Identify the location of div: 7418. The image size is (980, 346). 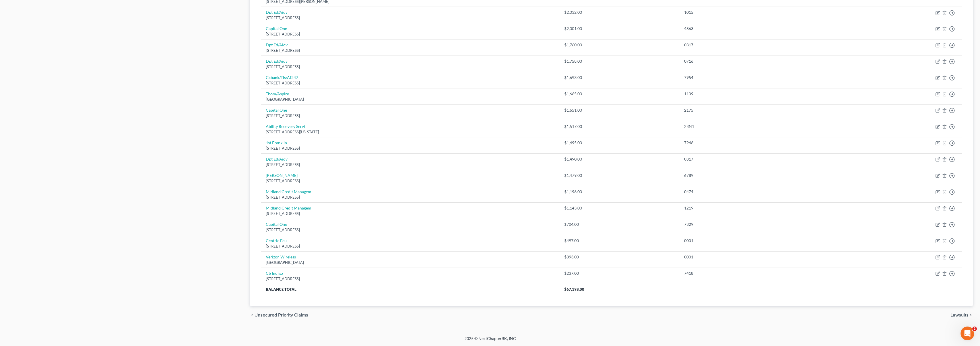
(757, 274).